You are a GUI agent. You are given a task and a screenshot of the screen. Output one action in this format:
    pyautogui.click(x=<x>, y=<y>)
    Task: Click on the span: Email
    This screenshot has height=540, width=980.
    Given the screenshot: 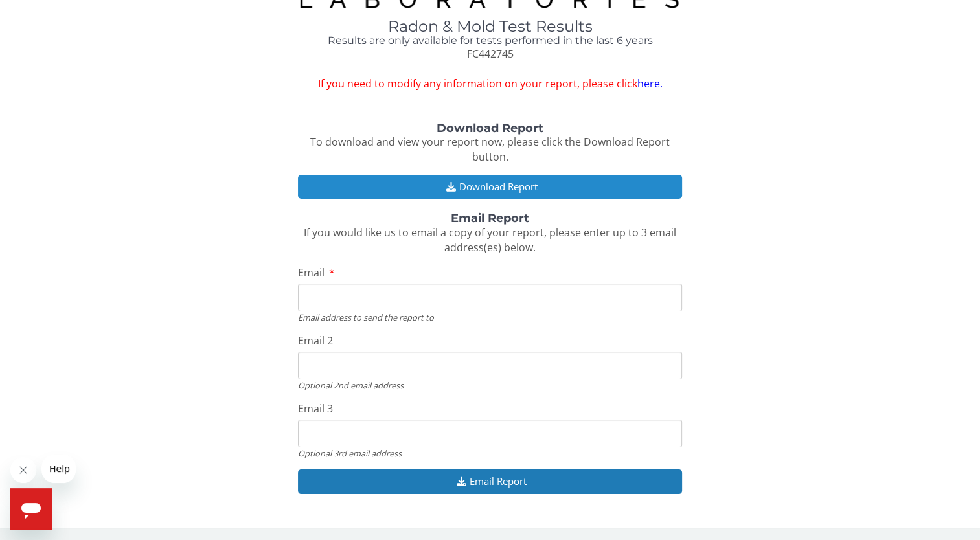 What is the action you would take?
    pyautogui.click(x=311, y=273)
    